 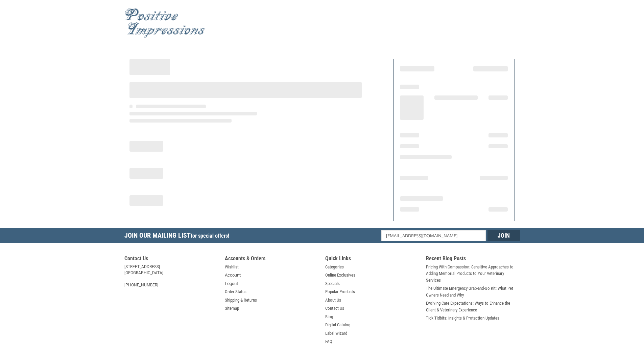 What do you see at coordinates (210, 236) in the screenshot?
I see `span: for special offers!` at bounding box center [210, 236].